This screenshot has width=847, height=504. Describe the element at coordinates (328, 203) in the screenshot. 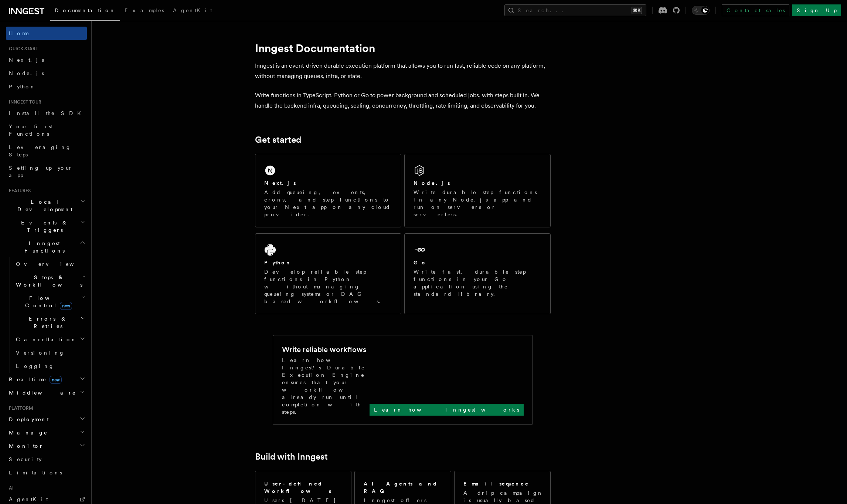

I see `p: Add queueing, events, crons, and step functions to your Next app on any cloud provider.` at that location.